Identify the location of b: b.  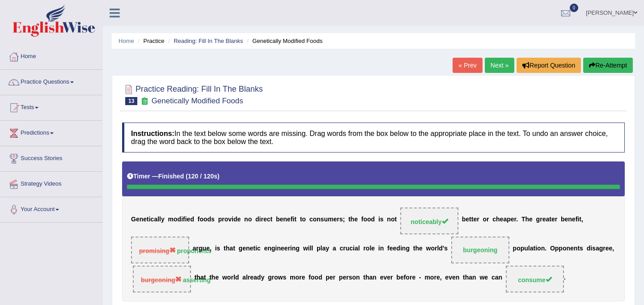
(398, 278).